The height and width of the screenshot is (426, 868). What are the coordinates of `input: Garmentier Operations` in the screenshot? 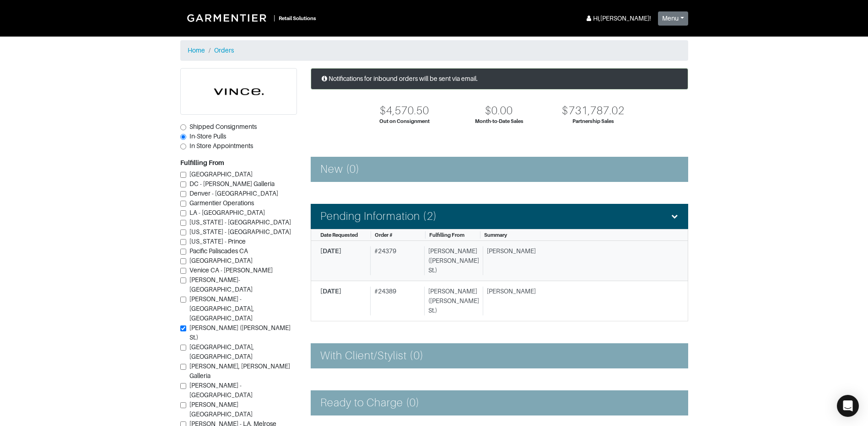 It's located at (183, 204).